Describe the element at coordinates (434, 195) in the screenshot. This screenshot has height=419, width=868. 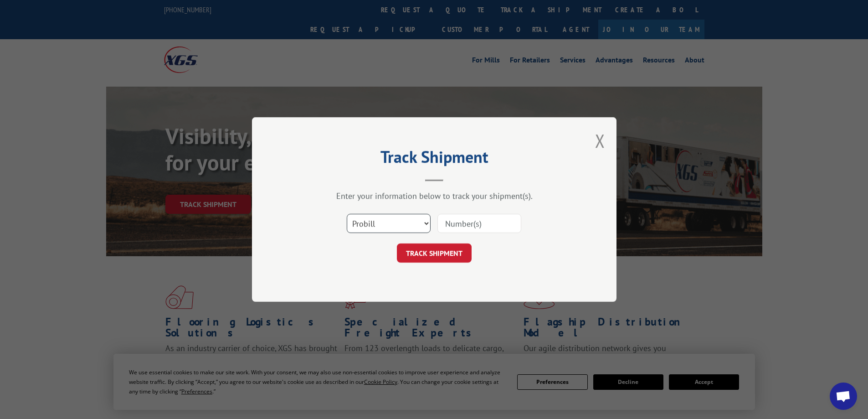
I see `div: Enter your information below to track your shipment(s).` at that location.